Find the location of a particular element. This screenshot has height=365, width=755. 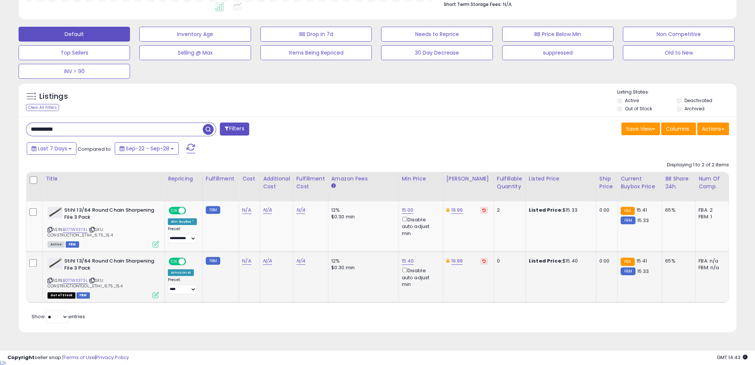

span: Compared to: is located at coordinates (95, 149).